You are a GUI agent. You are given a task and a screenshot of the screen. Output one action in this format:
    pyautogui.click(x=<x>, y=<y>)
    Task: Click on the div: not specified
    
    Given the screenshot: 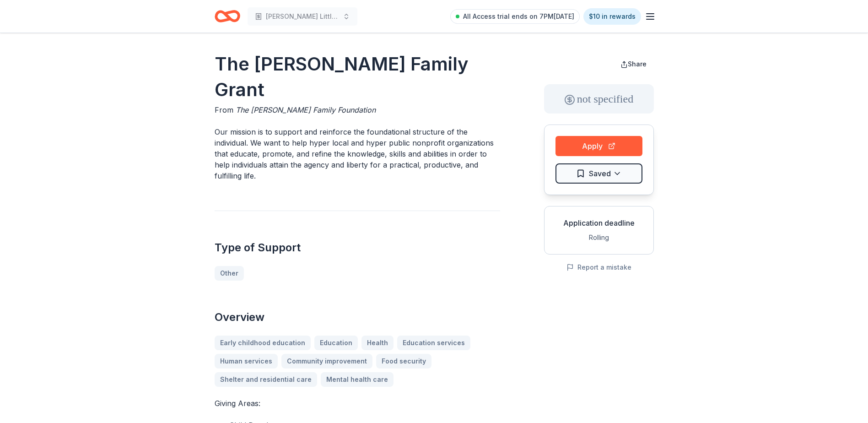 What is the action you would take?
    pyautogui.click(x=599, y=99)
    